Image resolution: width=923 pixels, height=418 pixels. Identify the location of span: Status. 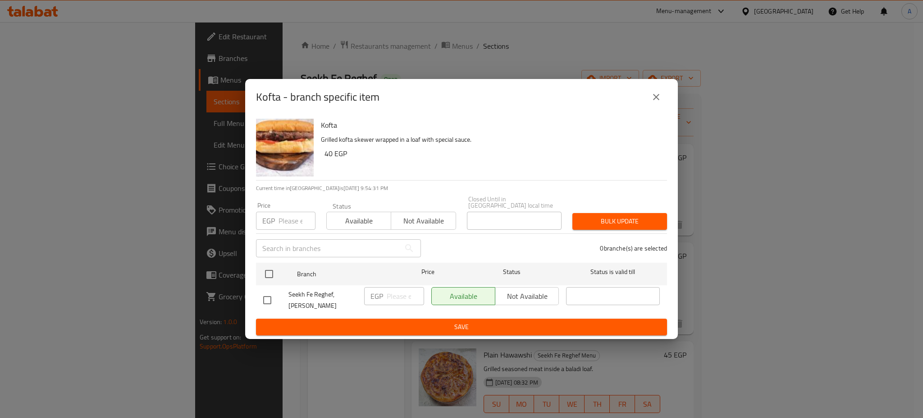
(512, 271).